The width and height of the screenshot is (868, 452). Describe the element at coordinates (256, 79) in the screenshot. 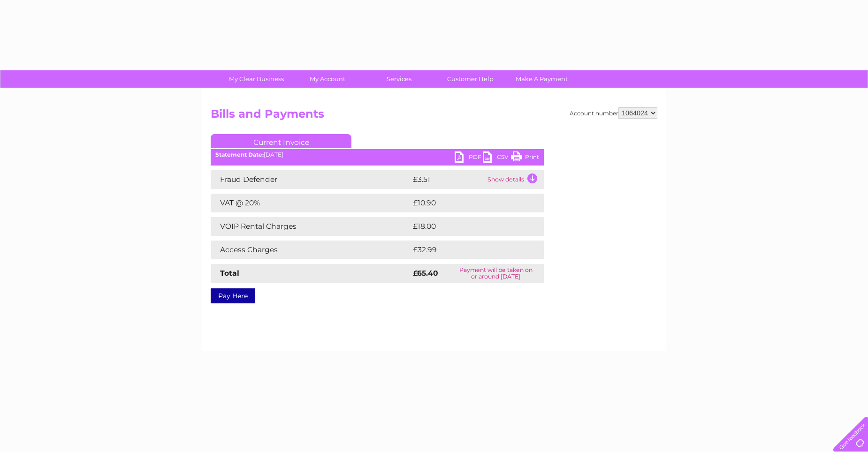

I see `a: My Clear Business` at that location.